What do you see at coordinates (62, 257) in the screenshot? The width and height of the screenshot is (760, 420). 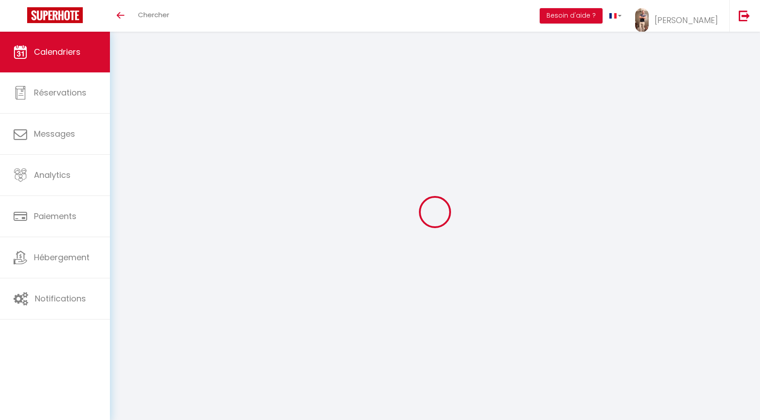 I see `span: Hébergement` at bounding box center [62, 257].